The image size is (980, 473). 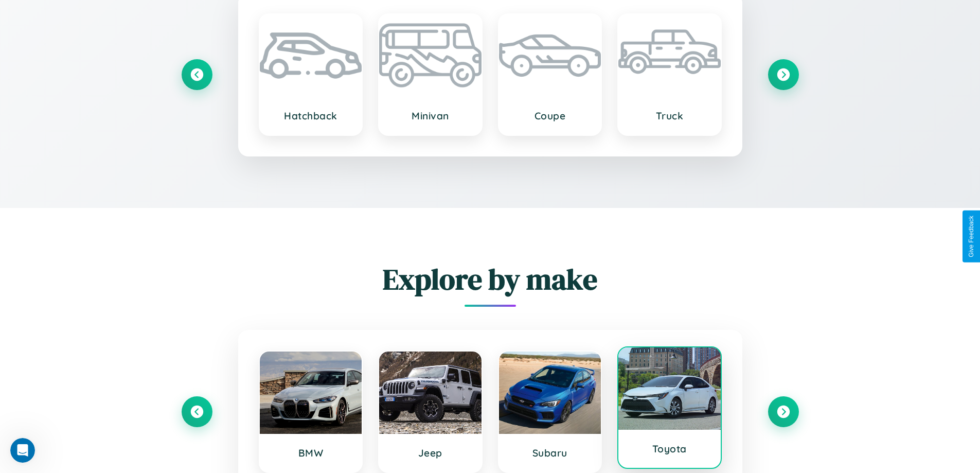 What do you see at coordinates (550, 116) in the screenshot?
I see `h3: Coupe` at bounding box center [550, 116].